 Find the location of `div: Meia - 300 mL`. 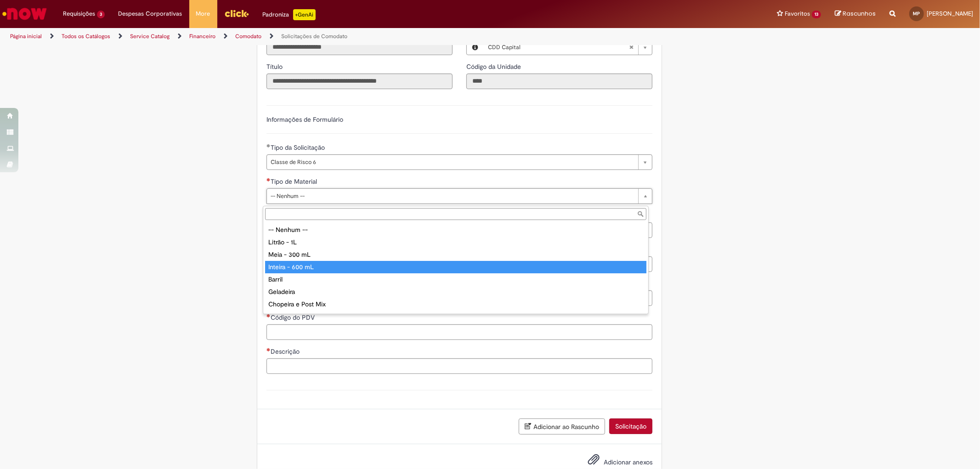

div: Meia - 300 mL is located at coordinates (455, 254).